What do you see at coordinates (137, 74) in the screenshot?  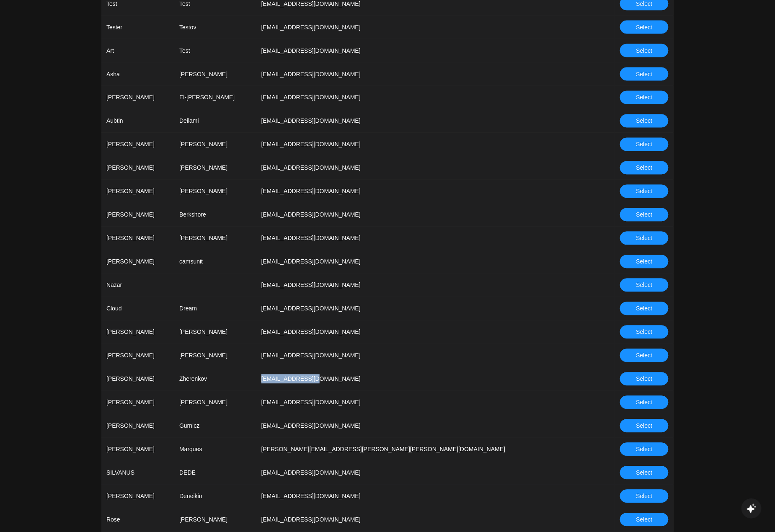 I see `td: Asha` at bounding box center [137, 74].